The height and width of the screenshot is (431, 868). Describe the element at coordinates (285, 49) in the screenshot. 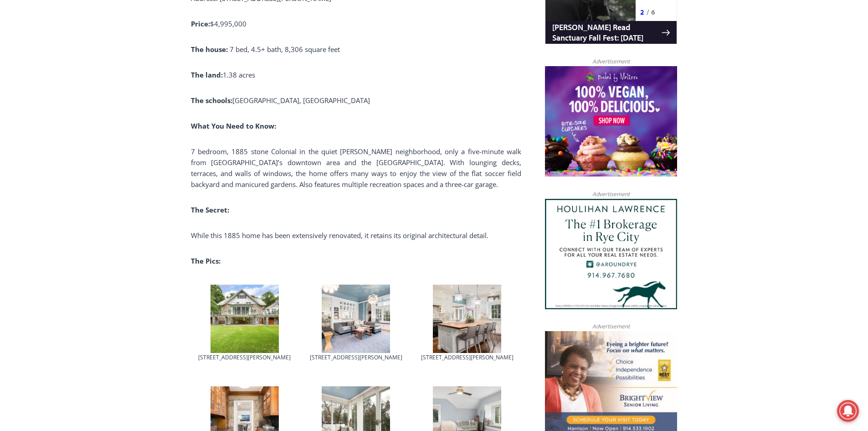

I see `span: 7 bed, 4.5+ bath, 8,306 square feet` at that location.